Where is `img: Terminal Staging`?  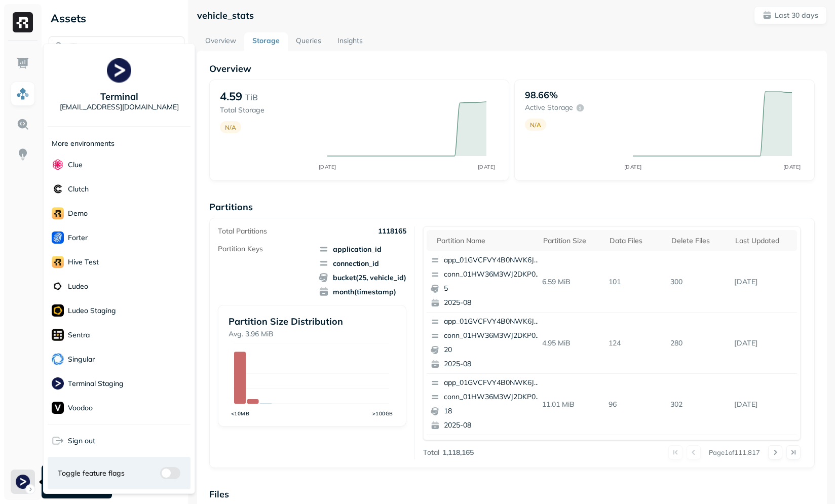 img: Terminal Staging is located at coordinates (57, 384).